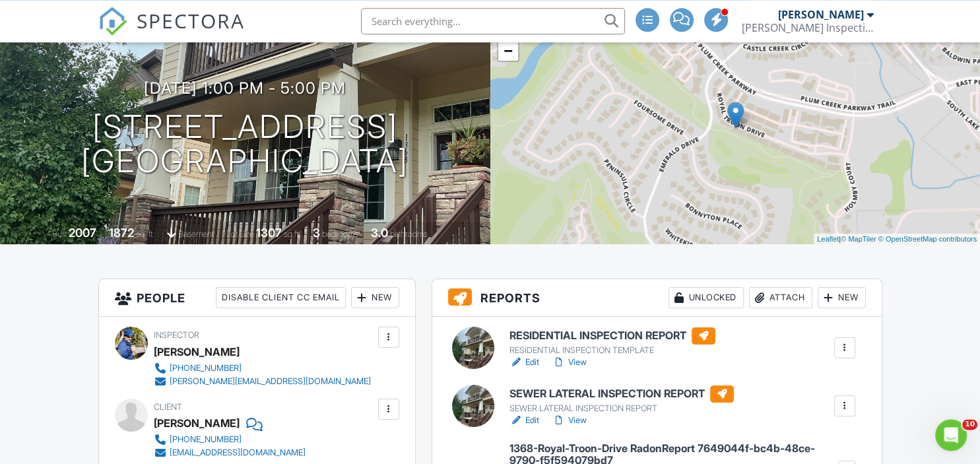 The width and height of the screenshot is (980, 464). What do you see at coordinates (191, 21) in the screenshot?
I see `span: SPECTORA` at bounding box center [191, 21].